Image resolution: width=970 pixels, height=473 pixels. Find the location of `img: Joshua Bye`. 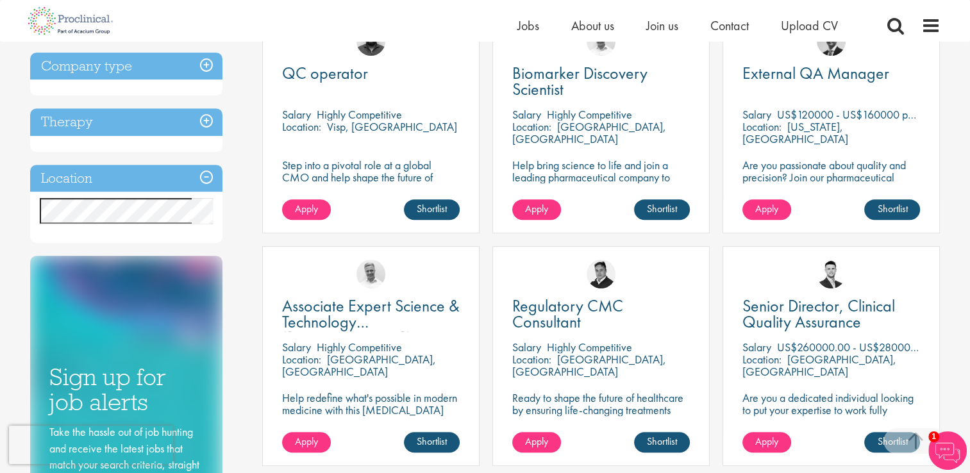

img: Joshua Bye is located at coordinates (371, 274).